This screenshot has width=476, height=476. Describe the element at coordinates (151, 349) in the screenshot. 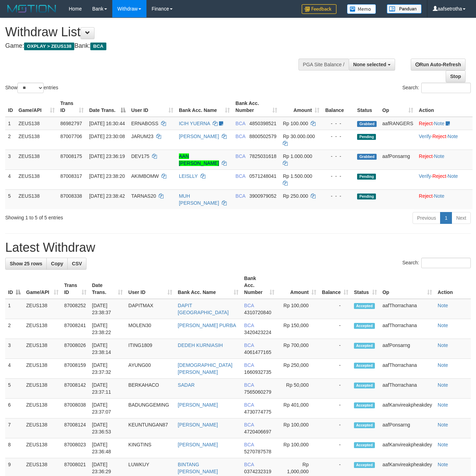

I see `td: ITING1809` at that location.